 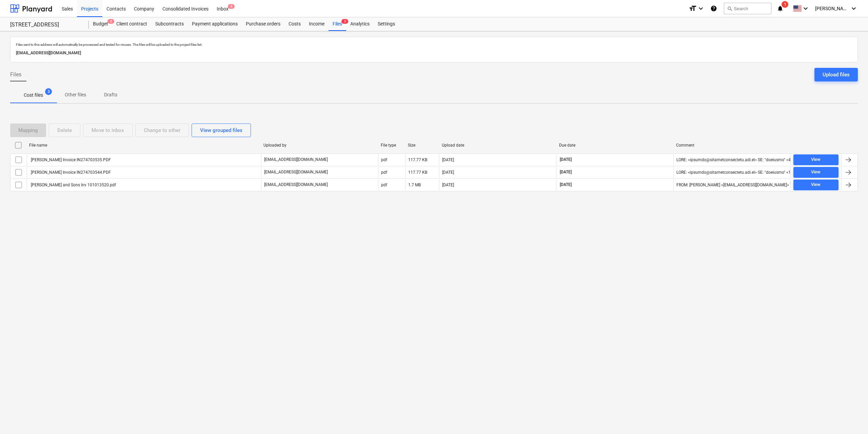 I want to click on button: Search, so click(x=748, y=9).